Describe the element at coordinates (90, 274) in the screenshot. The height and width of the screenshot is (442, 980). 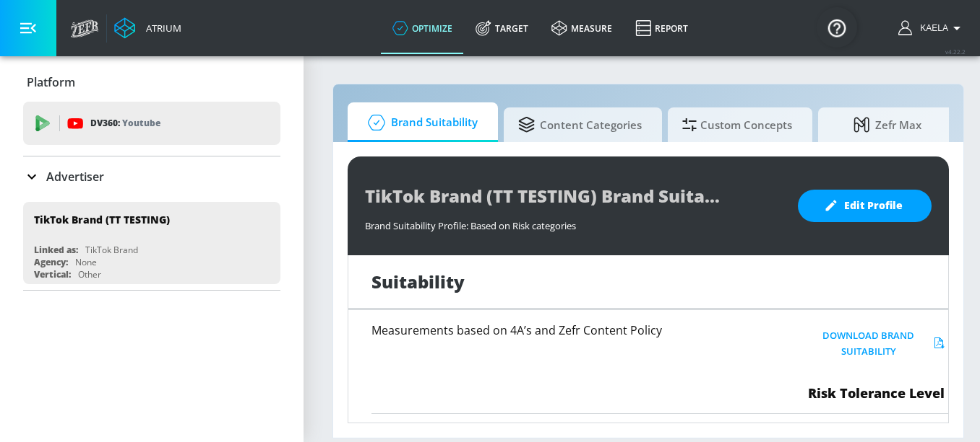
I see `div: Other` at that location.